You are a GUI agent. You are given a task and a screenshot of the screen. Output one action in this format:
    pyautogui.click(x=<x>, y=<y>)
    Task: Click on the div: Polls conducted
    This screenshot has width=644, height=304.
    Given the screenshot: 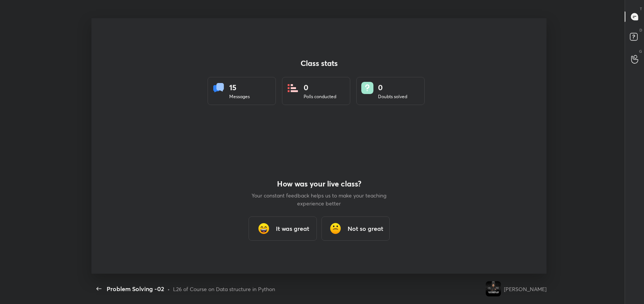 What is the action you would take?
    pyautogui.click(x=320, y=97)
    